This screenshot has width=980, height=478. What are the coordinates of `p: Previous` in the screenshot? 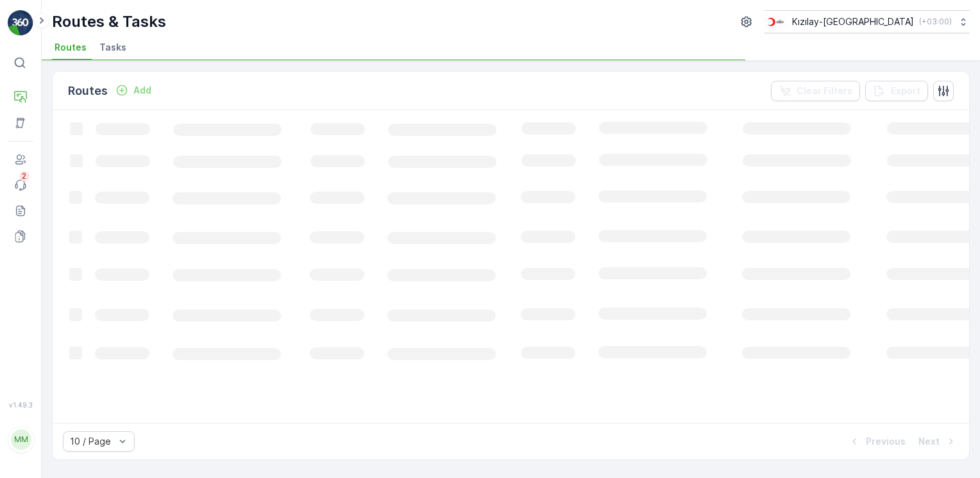 It's located at (886, 442).